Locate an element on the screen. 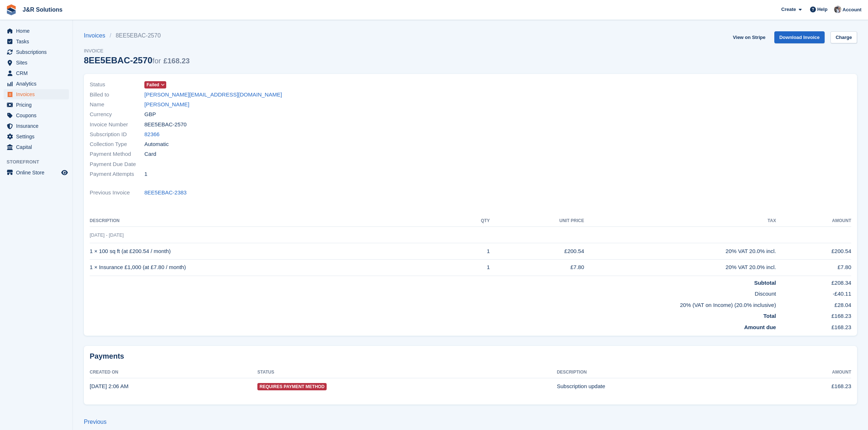 Image resolution: width=868 pixels, height=430 pixels. span: Subscriptions is located at coordinates (38, 52).